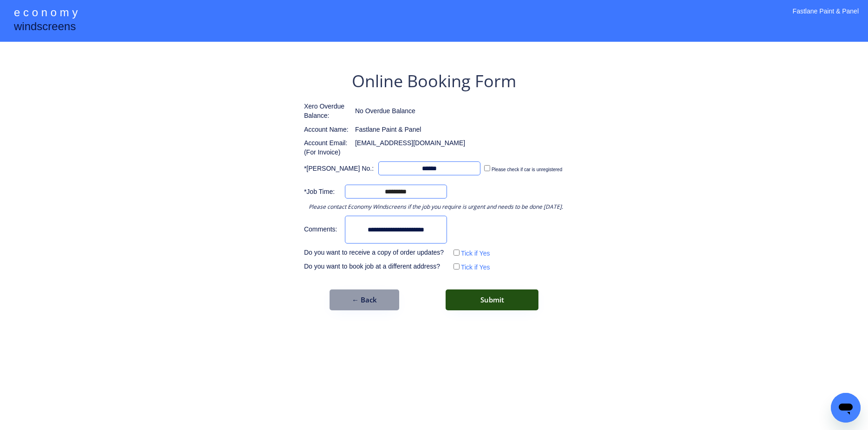  Describe the element at coordinates (327, 111) in the screenshot. I see `div: Xero Overdue Balance:` at that location.